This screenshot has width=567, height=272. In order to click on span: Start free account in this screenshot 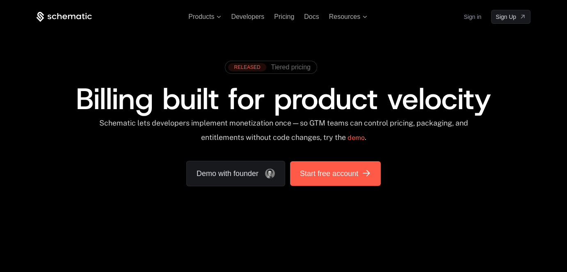, I will do `click(329, 173)`.